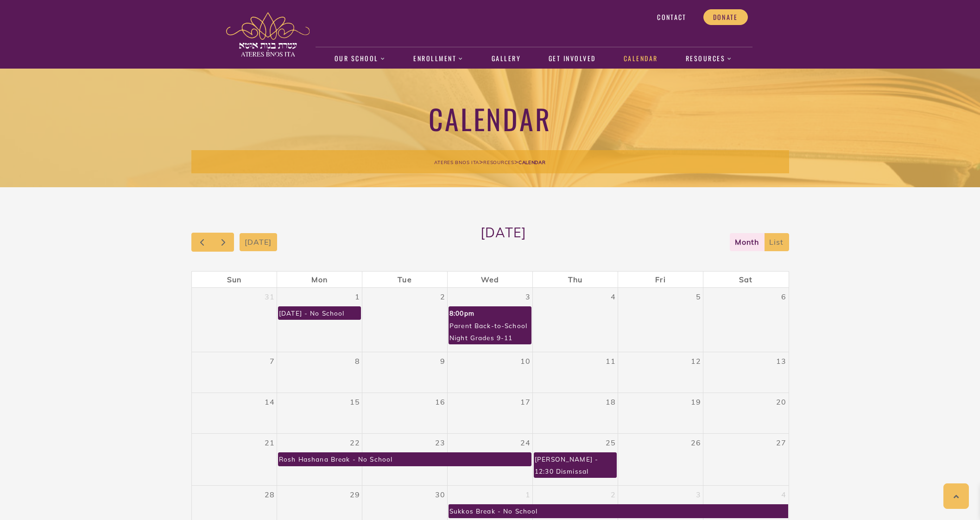  What do you see at coordinates (525, 402) in the screenshot?
I see `a: September 17, 2025` at bounding box center [525, 402].